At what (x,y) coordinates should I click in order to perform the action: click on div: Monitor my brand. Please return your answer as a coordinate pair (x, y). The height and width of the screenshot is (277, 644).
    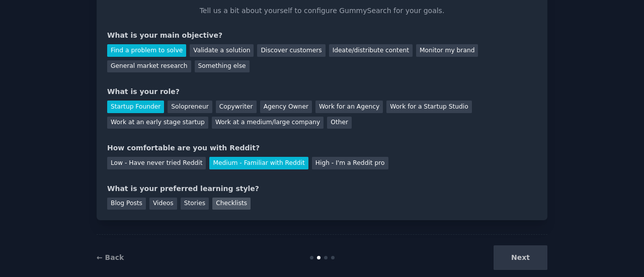
    Looking at the image, I should click on (447, 51).